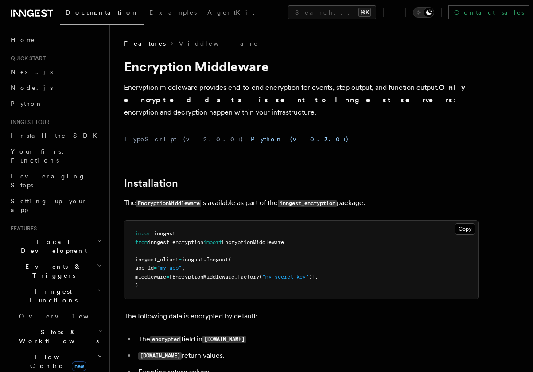 This screenshot has width=533, height=372. Describe the element at coordinates (28, 122) in the screenshot. I see `span: Inngest tour` at that location.